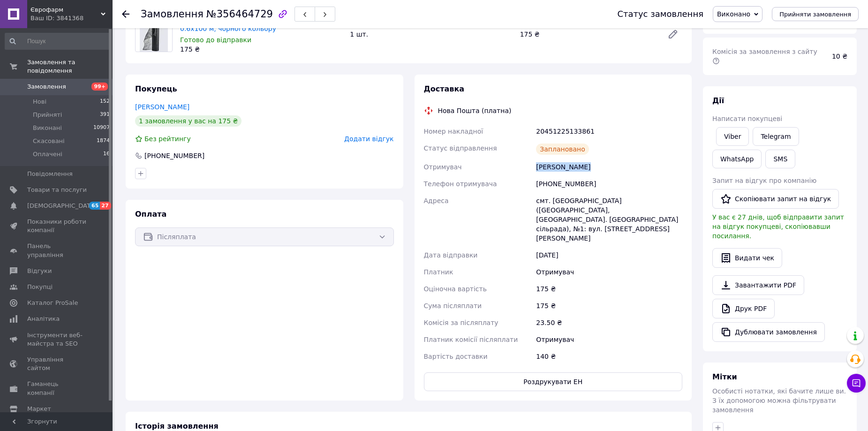 The width and height of the screenshot is (868, 431). What do you see at coordinates (151, 213) in the screenshot?
I see `span: Оплата` at bounding box center [151, 213].